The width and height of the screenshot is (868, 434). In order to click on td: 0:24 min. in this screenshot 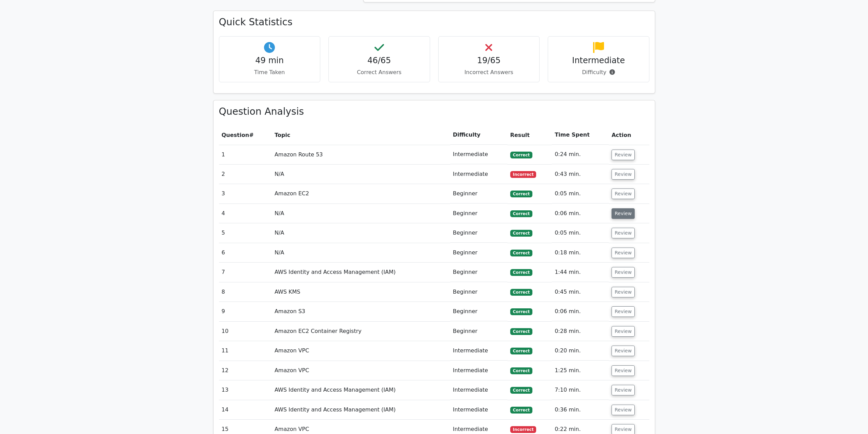, I will do `click(580, 154)`.